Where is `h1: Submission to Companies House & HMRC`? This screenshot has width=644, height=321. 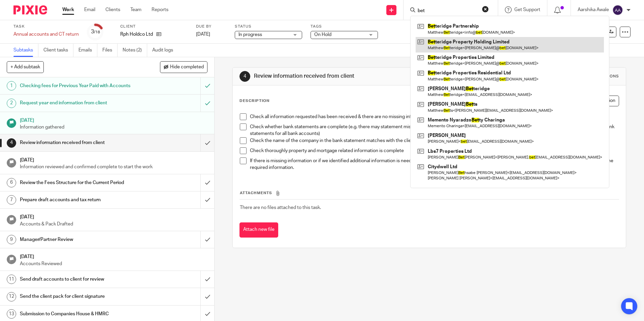 h1: Submission to Companies House & HMRC is located at coordinates (78, 314).